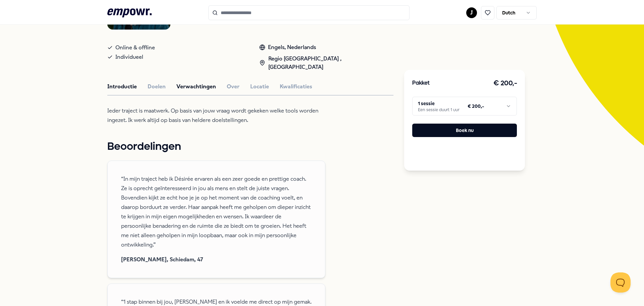  I want to click on button: Verwachtingen, so click(196, 87).